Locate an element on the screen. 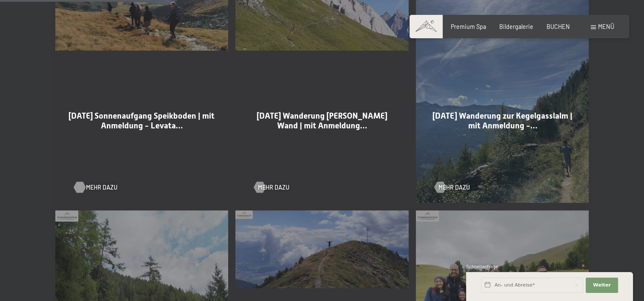 The width and height of the screenshot is (644, 301). a: BUCHEN is located at coordinates (558, 27).